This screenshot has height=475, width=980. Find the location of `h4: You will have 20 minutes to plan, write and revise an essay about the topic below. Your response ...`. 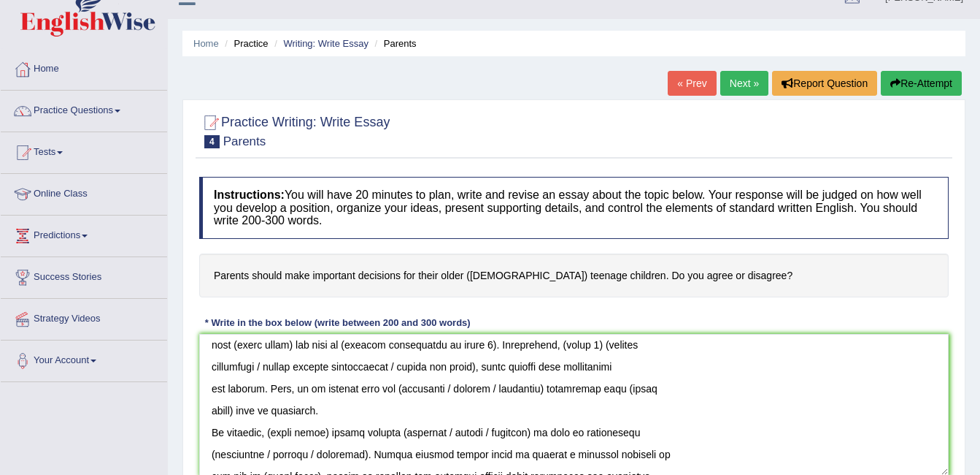

h4: You will have 20 minutes to plan, write and revise an essay about the topic below. Your response ... is located at coordinates (574, 207).